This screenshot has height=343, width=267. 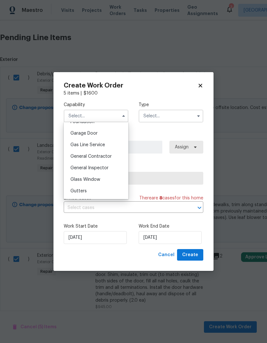 What do you see at coordinates (91, 93) in the screenshot?
I see `span: $ 1600` at bounding box center [91, 93].